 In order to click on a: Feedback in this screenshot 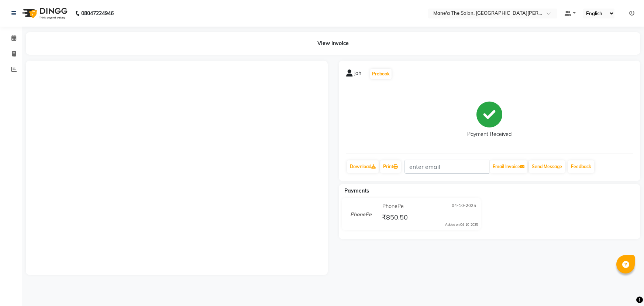, I will do `click(580, 167)`.